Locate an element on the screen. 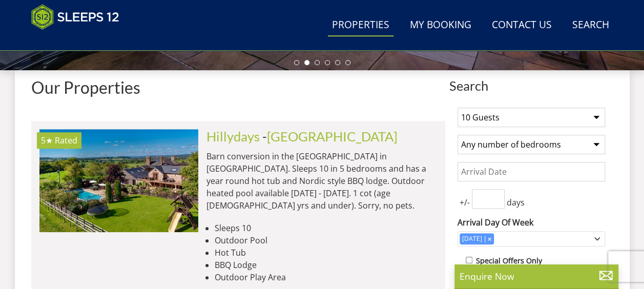  a: Contact Us is located at coordinates (521, 25).